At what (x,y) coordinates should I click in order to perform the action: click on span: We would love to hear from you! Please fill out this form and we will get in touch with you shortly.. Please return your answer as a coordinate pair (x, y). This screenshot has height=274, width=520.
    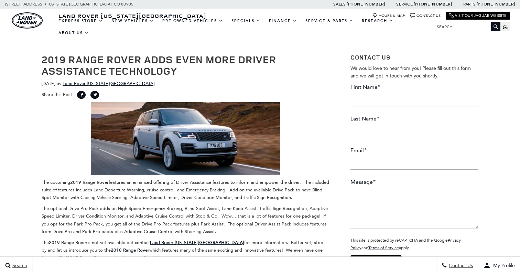
    Looking at the image, I should click on (411, 72).